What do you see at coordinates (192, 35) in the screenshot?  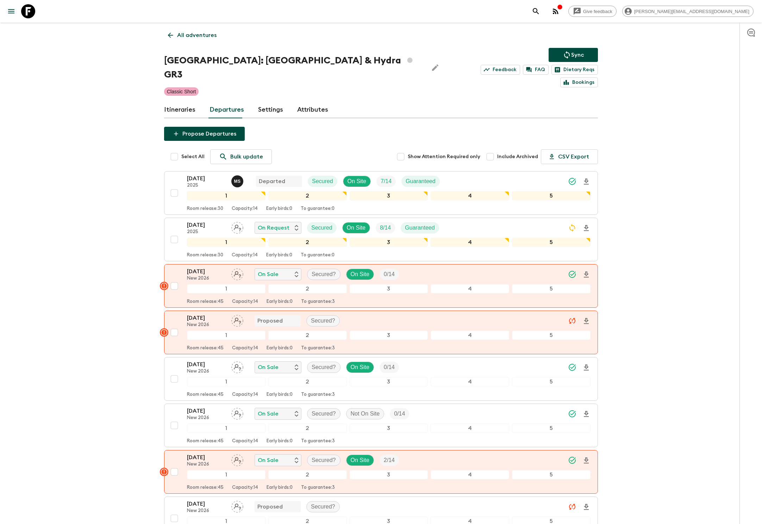 I see `a: All adventures` at bounding box center [192, 35].